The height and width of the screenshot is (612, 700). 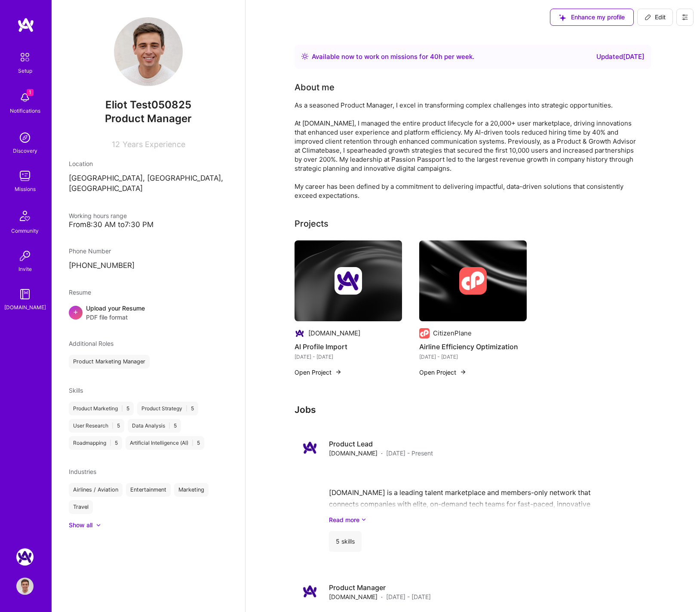 I want to click on img: setup, so click(x=25, y=57).